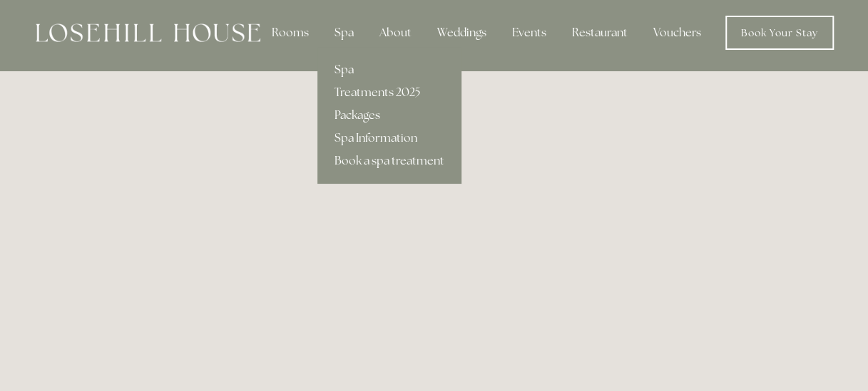 The image size is (868, 391). Describe the element at coordinates (389, 93) in the screenshot. I see `a: Treatments 2025` at that location.